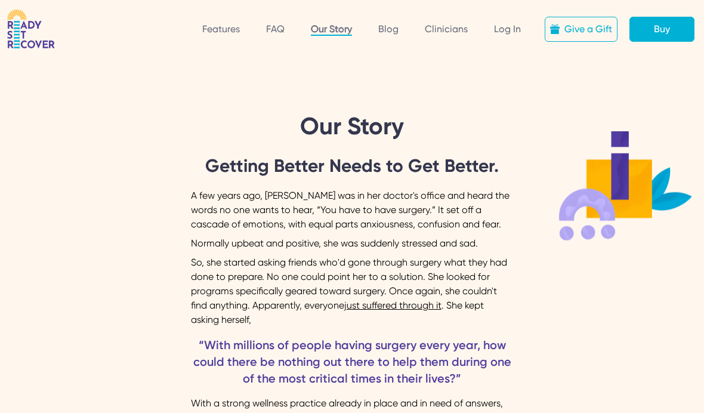 The height and width of the screenshot is (413, 704). What do you see at coordinates (661, 29) in the screenshot?
I see `a: Buy` at bounding box center [661, 29].